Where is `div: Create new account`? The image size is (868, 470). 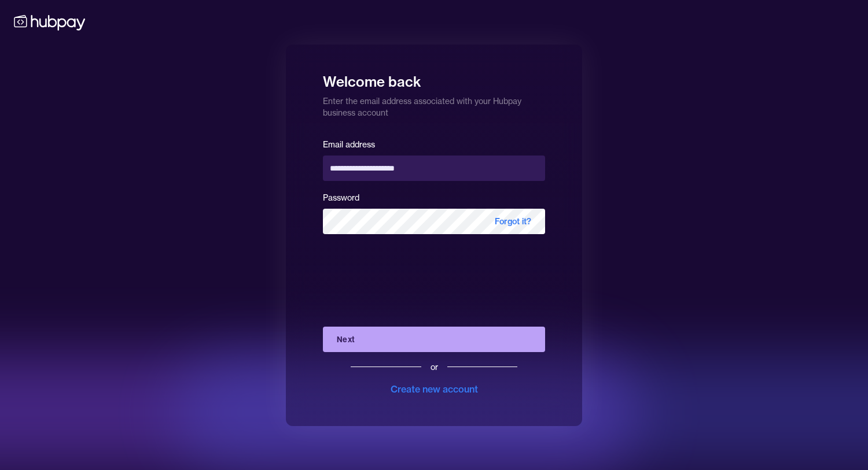 div: Create new account is located at coordinates (434, 389).